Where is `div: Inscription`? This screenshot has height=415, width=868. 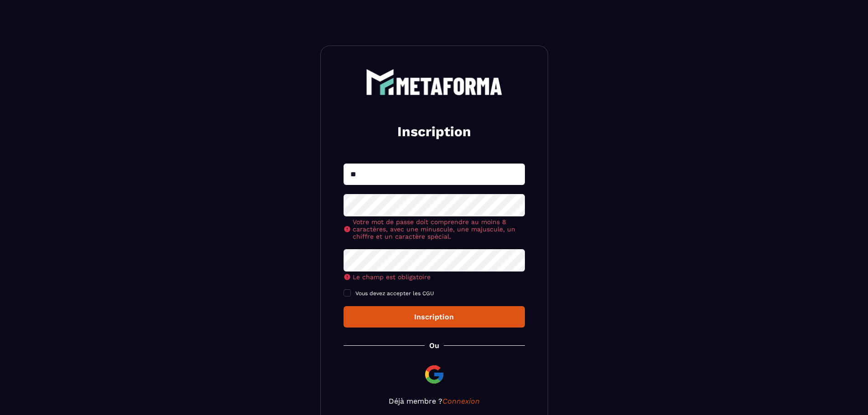
div: Inscription is located at coordinates (434, 317).